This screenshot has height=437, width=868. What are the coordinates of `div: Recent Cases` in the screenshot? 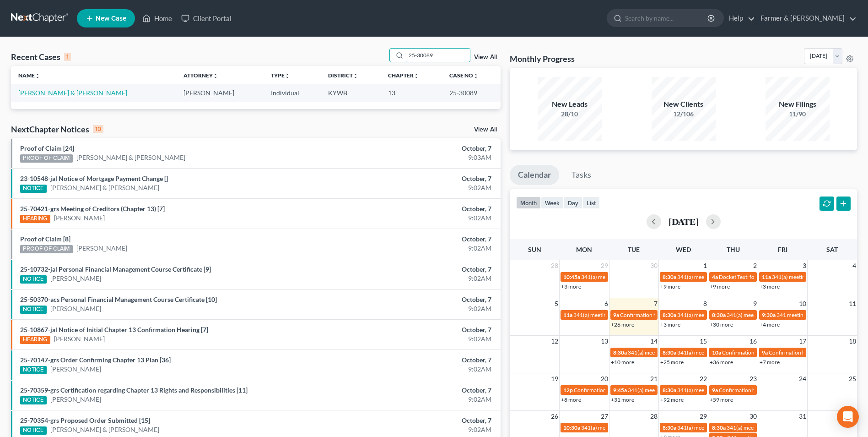 It's located at (41, 57).